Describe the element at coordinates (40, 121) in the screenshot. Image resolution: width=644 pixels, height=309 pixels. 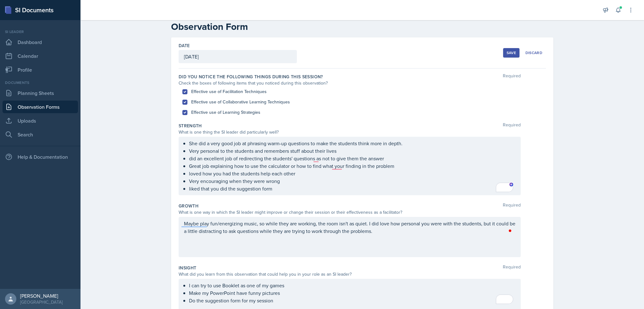
I see `a: Uploads` at that location.